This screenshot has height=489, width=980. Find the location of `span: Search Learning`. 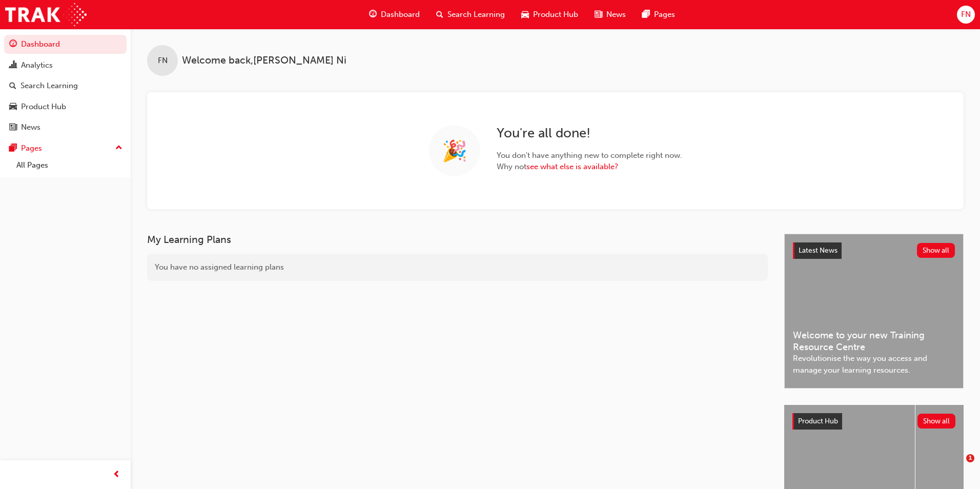

span: Search Learning is located at coordinates (476, 14).